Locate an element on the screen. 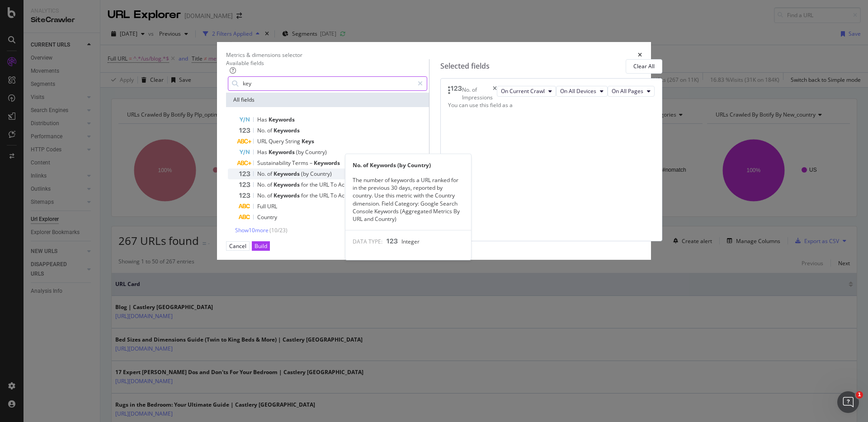  span: On All Pages is located at coordinates (628, 91).